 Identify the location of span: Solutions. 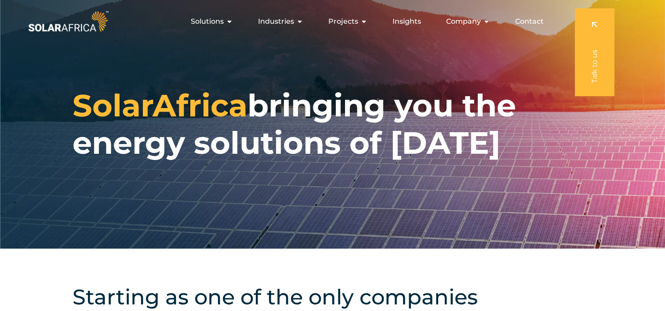
(207, 22).